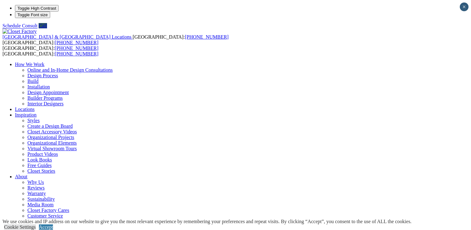 The image size is (471, 230). I want to click on button: Toggle High Contrast, so click(37, 8).